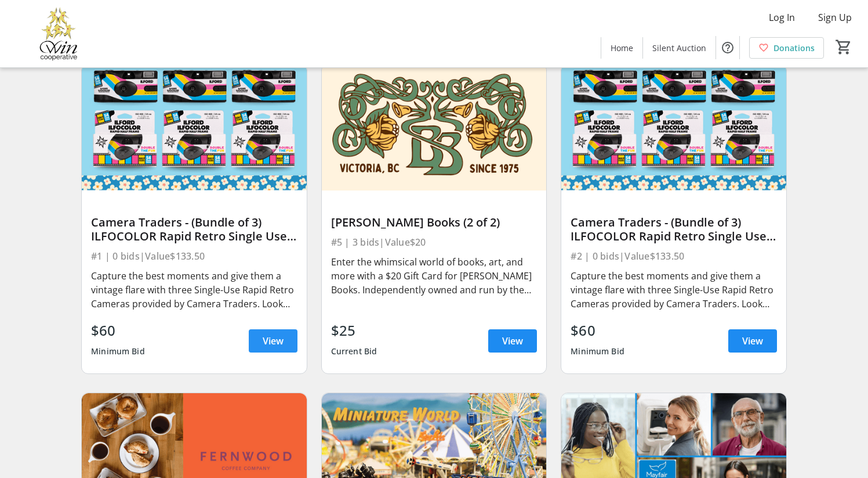 The height and width of the screenshot is (478, 868). What do you see at coordinates (782, 17) in the screenshot?
I see `span: Log In` at bounding box center [782, 17].